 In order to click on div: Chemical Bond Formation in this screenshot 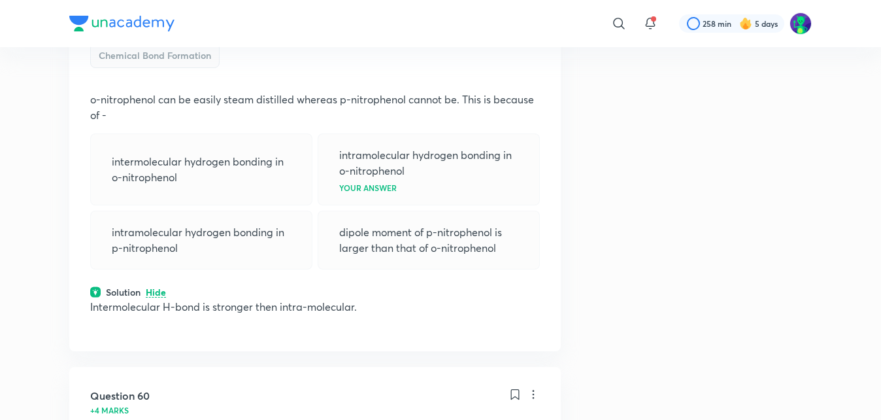, I will do `click(155, 55)`.